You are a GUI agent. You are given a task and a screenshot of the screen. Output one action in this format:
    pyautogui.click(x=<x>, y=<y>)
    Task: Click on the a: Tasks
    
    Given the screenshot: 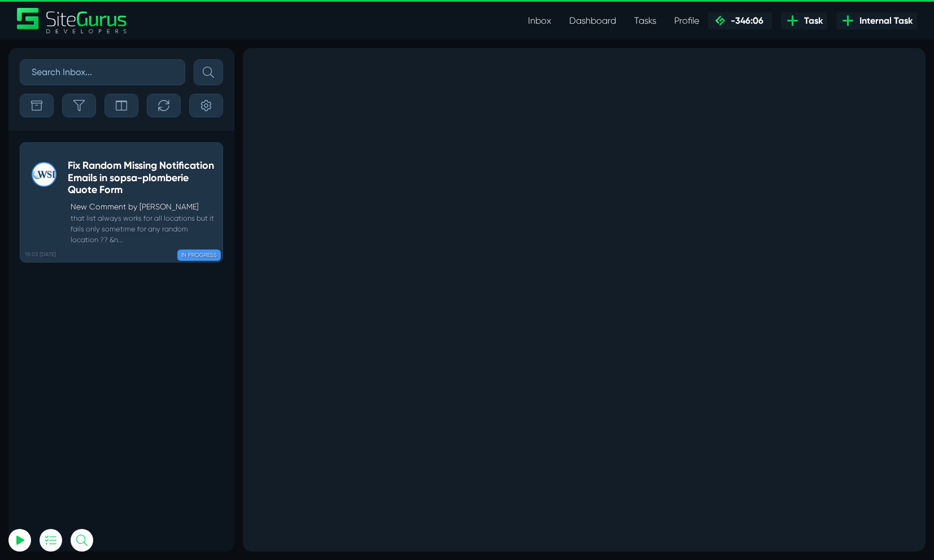 What is the action you would take?
    pyautogui.click(x=645, y=21)
    